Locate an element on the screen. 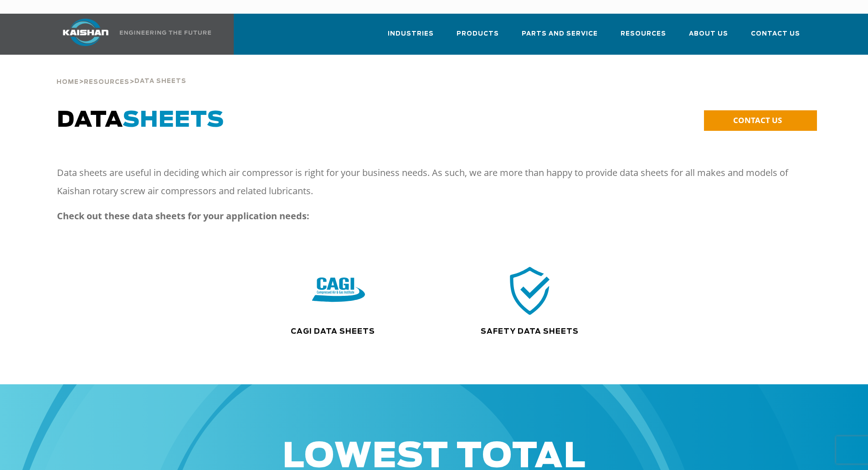 Image resolution: width=868 pixels, height=470 pixels. span: CONTACT US is located at coordinates (757, 120).